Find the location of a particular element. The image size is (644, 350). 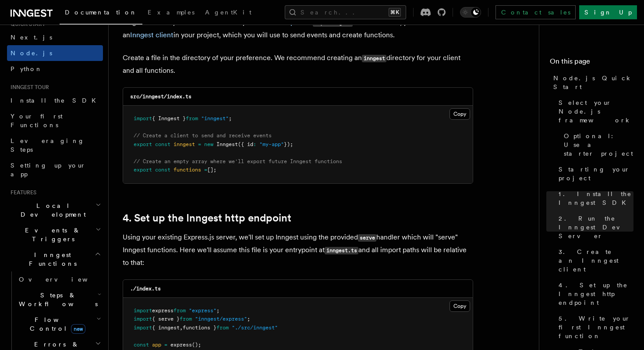

code: inngest is located at coordinates (374, 58).